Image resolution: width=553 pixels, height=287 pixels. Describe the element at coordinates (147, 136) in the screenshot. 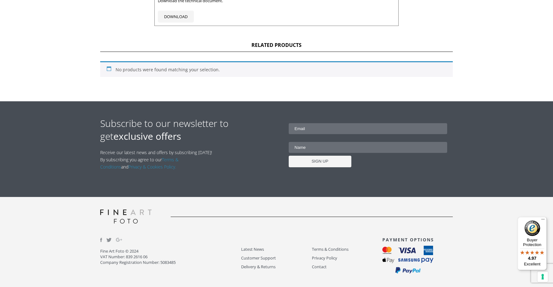

I see `strong: exclusive offers` at that location.